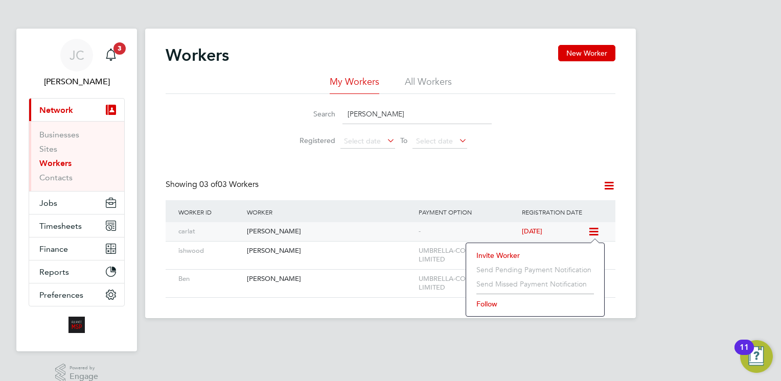 The height and width of the screenshot is (381, 781). Describe the element at coordinates (229, 184) in the screenshot. I see `span: 03 Workers` at that location.